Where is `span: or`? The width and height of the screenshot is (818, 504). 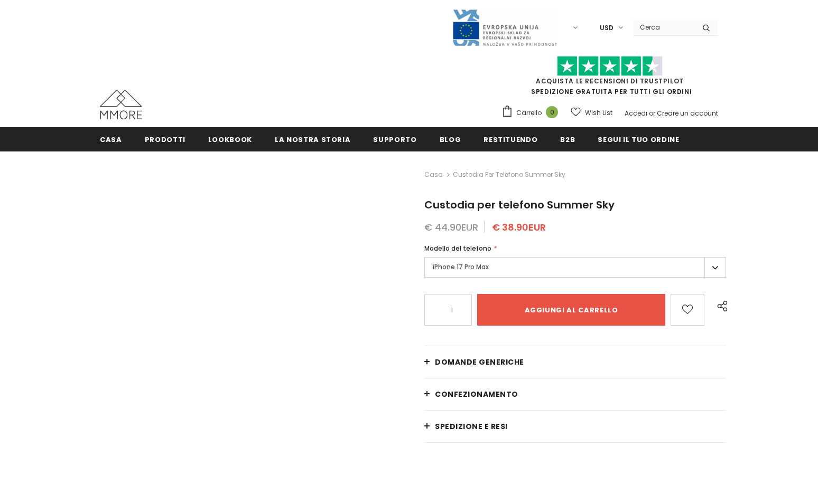
span: or is located at coordinates (652, 113).